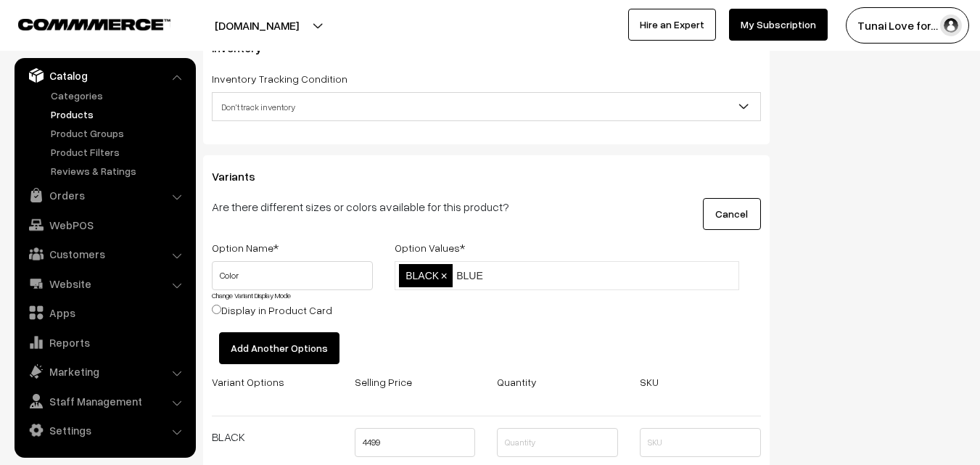  I want to click on a: Reviews & Ratings, so click(119, 171).